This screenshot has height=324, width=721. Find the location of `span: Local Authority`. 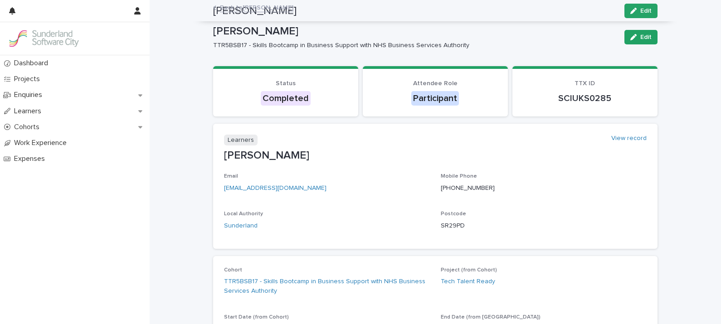

span: Local Authority is located at coordinates (243, 214).